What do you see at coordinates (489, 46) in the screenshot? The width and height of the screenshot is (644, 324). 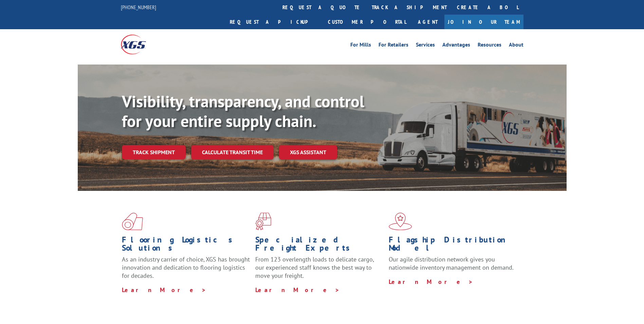 I see `a: Resources` at bounding box center [489, 46].